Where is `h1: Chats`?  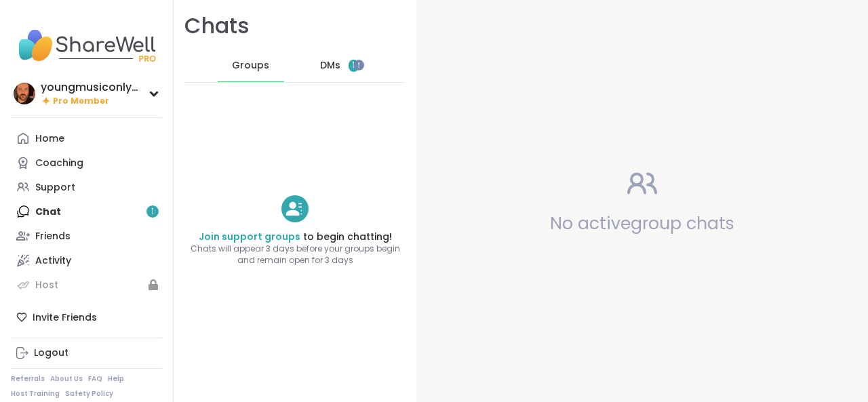
h1: Chats is located at coordinates (217, 25).